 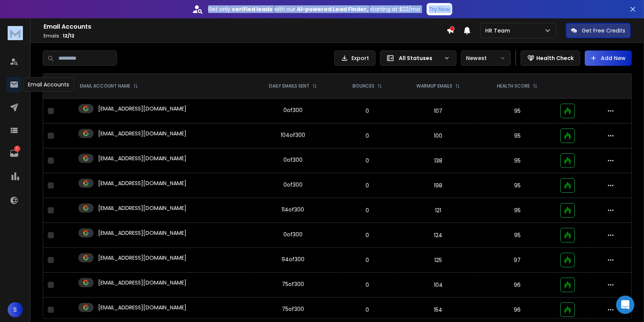 What do you see at coordinates (438, 111) in the screenshot?
I see `td: 107` at bounding box center [438, 111].